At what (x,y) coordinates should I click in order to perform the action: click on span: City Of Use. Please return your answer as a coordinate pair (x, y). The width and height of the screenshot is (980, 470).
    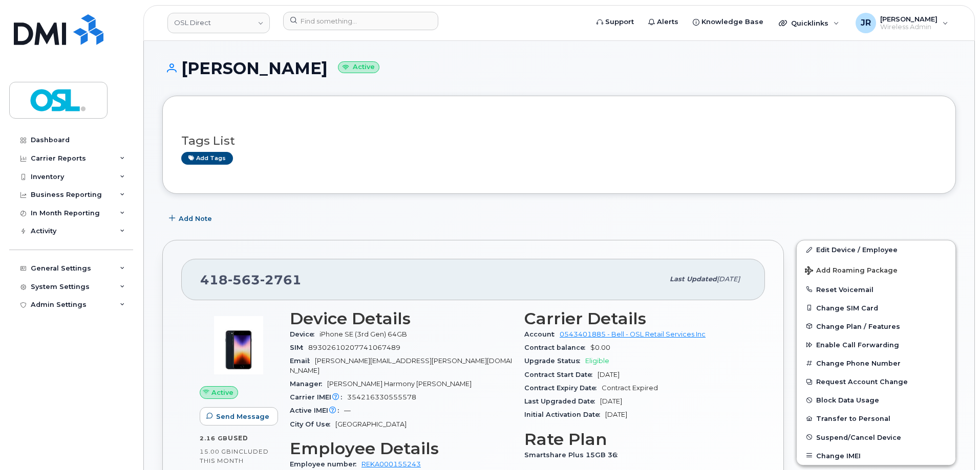
    Looking at the image, I should click on (312, 424).